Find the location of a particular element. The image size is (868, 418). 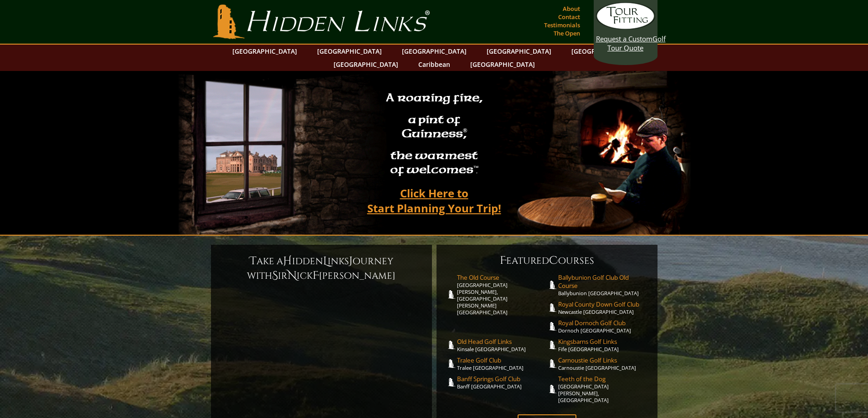

span: Teeth of the Dog is located at coordinates (603, 379).